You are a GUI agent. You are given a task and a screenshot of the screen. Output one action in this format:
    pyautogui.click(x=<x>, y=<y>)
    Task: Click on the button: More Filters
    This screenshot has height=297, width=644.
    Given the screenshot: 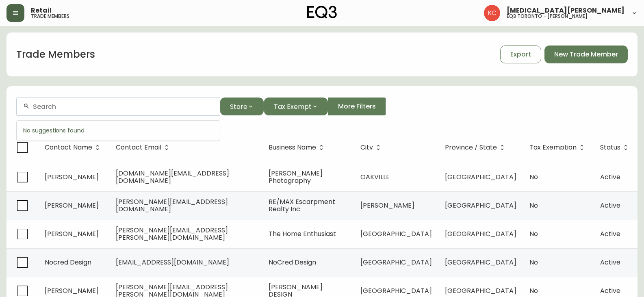 What is the action you would take?
    pyautogui.click(x=357, y=107)
    